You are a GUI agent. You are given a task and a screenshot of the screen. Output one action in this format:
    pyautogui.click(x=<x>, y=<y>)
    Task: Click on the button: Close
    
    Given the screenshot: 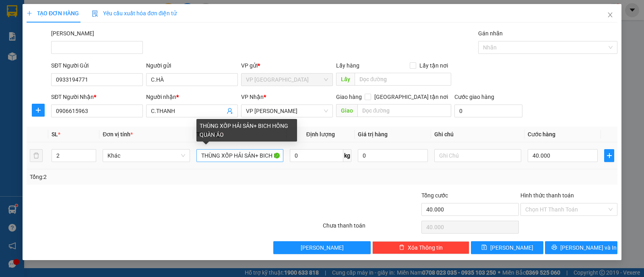 What is the action you would take?
    pyautogui.click(x=610, y=15)
    